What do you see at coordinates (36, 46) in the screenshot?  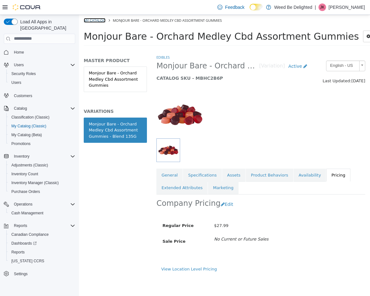 I see `h5: MASTER PRODUCT` at bounding box center [36, 46].